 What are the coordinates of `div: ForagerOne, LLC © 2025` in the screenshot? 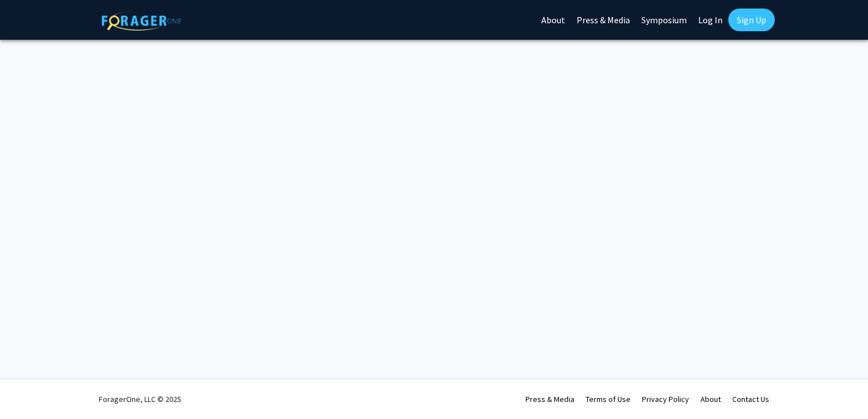 It's located at (139, 400).